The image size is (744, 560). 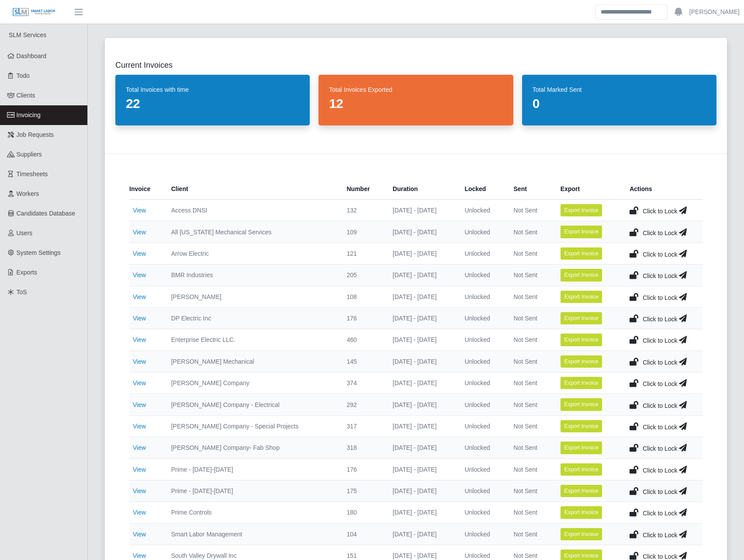 What do you see at coordinates (362, 490) in the screenshot?
I see `td: 175` at bounding box center [362, 490].